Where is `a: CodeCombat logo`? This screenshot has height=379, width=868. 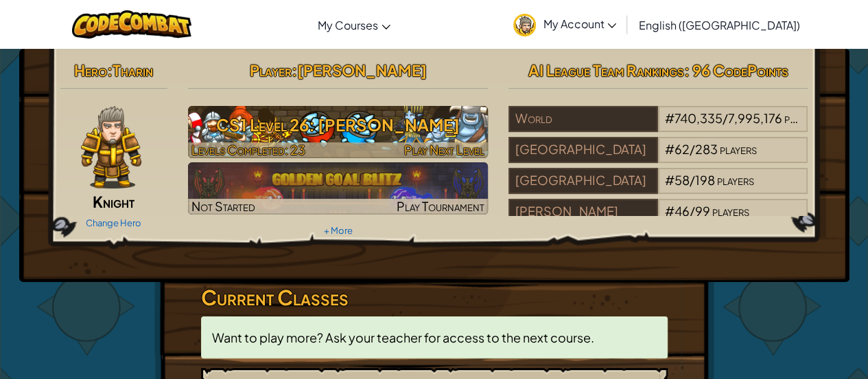 a: CodeCombat logo is located at coordinates (132, 24).